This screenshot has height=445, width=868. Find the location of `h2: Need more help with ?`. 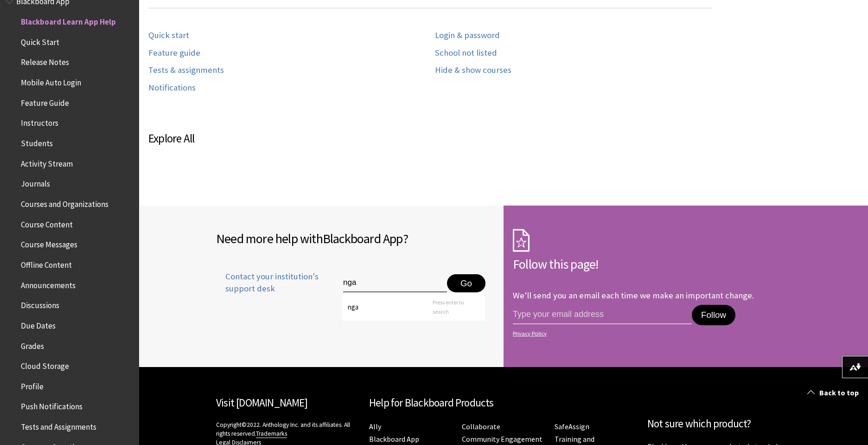

h2: Need more help with ? is located at coordinates (355, 238).